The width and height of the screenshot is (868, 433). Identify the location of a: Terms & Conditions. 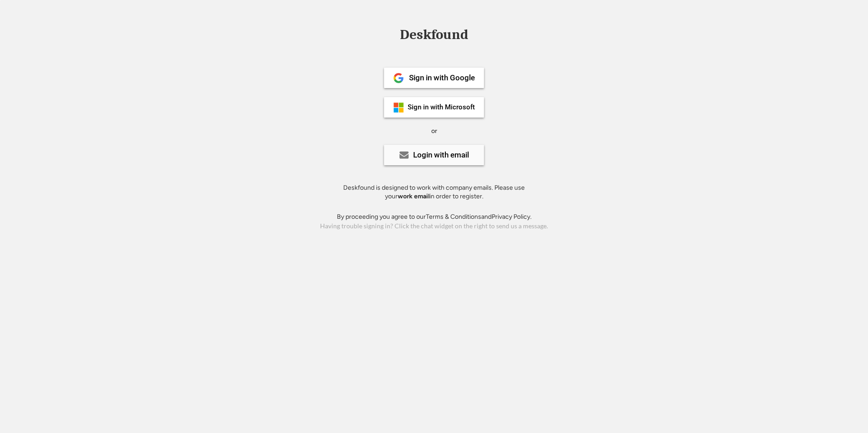
(454, 216).